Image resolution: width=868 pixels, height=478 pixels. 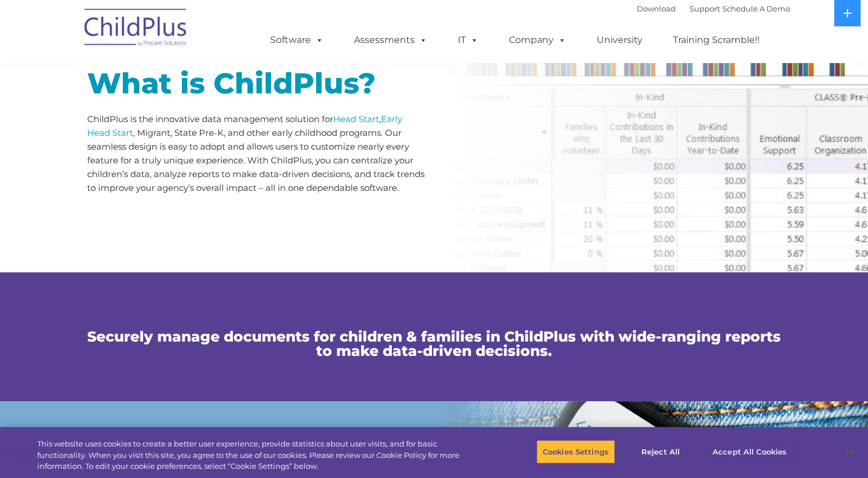 What do you see at coordinates (245, 126) in the screenshot?
I see `a: Early Head Start` at bounding box center [245, 126].